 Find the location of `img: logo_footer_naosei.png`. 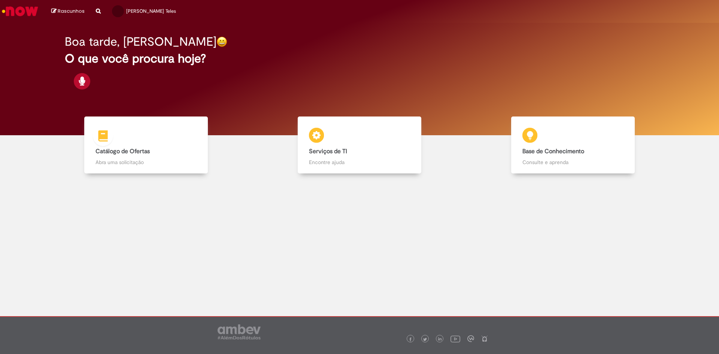

img: logo_footer_naosei.png is located at coordinates (485, 339).